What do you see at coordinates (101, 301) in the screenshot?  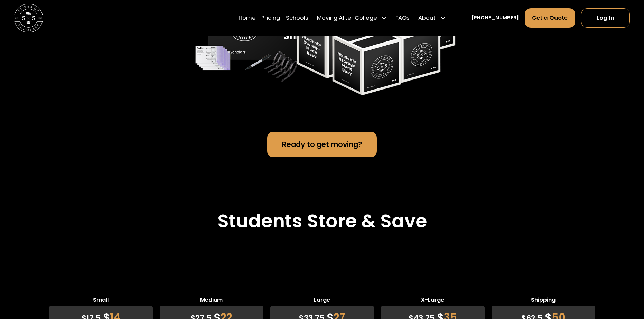 I see `span: Small` at bounding box center [101, 301].